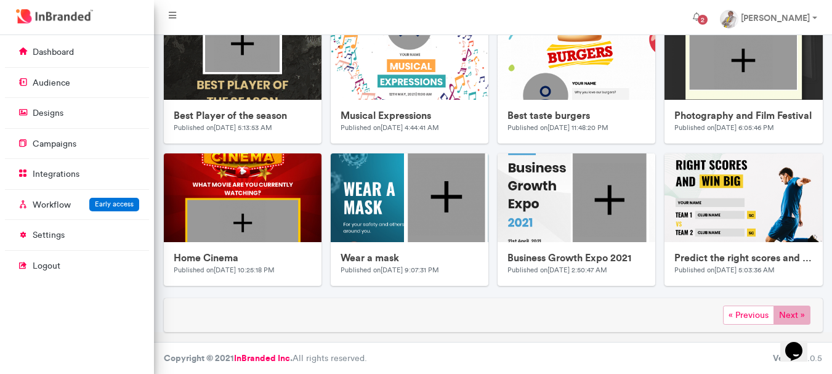  Describe the element at coordinates (77, 174) in the screenshot. I see `a: integrations` at that location.